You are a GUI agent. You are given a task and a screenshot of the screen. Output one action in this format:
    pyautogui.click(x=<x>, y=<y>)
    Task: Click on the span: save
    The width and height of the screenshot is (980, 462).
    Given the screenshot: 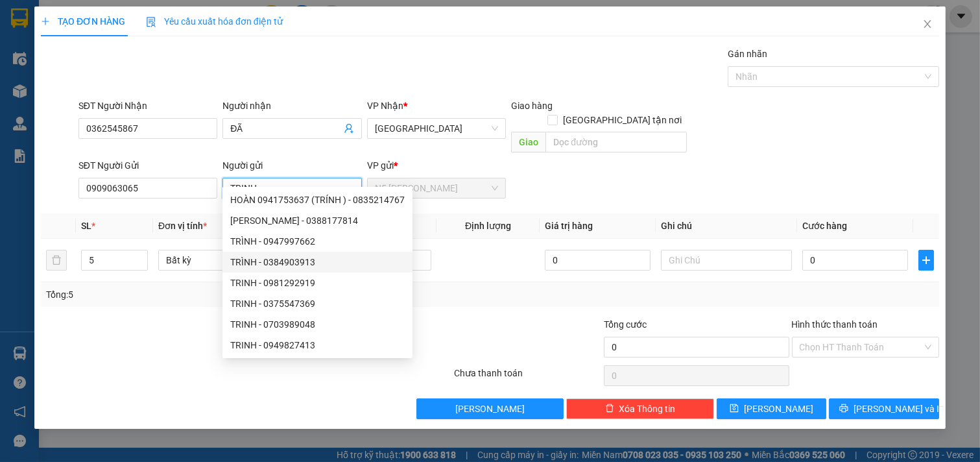 What is the action you would take?
    pyautogui.click(x=735, y=409)
    